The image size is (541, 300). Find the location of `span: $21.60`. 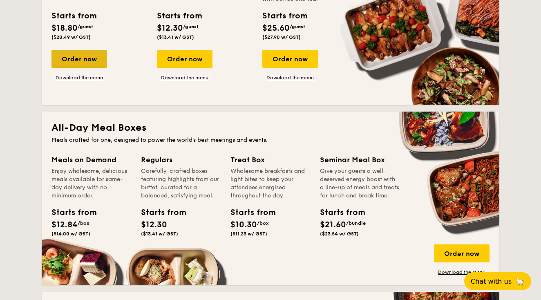

span: $21.60 is located at coordinates (333, 225).